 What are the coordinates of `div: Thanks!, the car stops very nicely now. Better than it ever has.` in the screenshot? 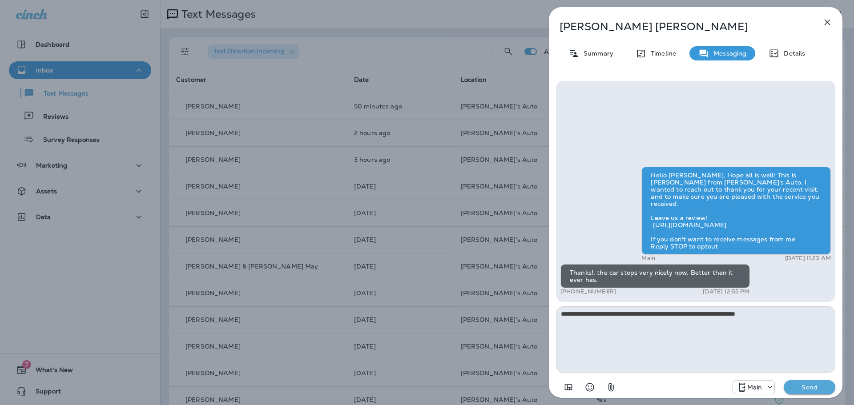 It's located at (655, 276).